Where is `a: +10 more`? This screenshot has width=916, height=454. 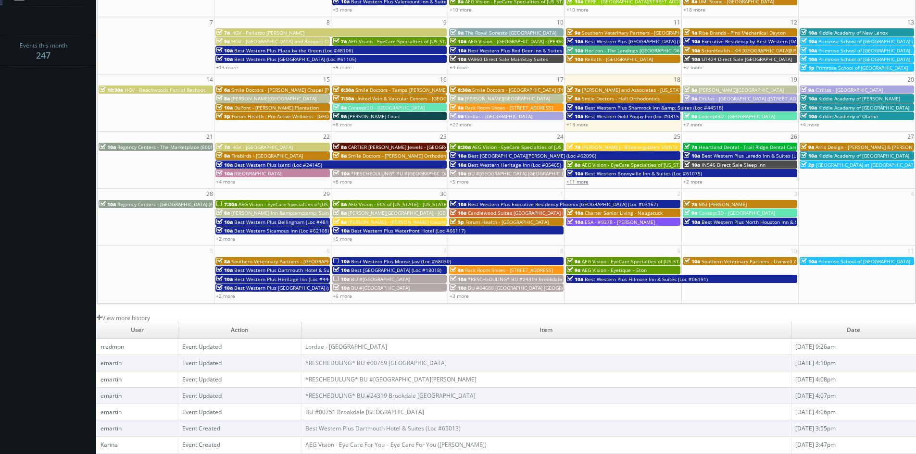 a: +10 more is located at coordinates (461, 10).